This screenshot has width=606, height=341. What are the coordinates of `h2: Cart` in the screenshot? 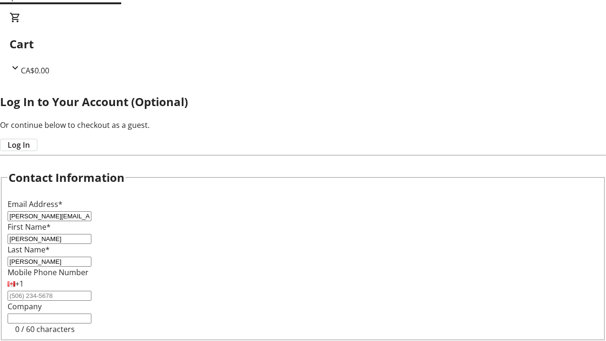 It's located at (303, 44).